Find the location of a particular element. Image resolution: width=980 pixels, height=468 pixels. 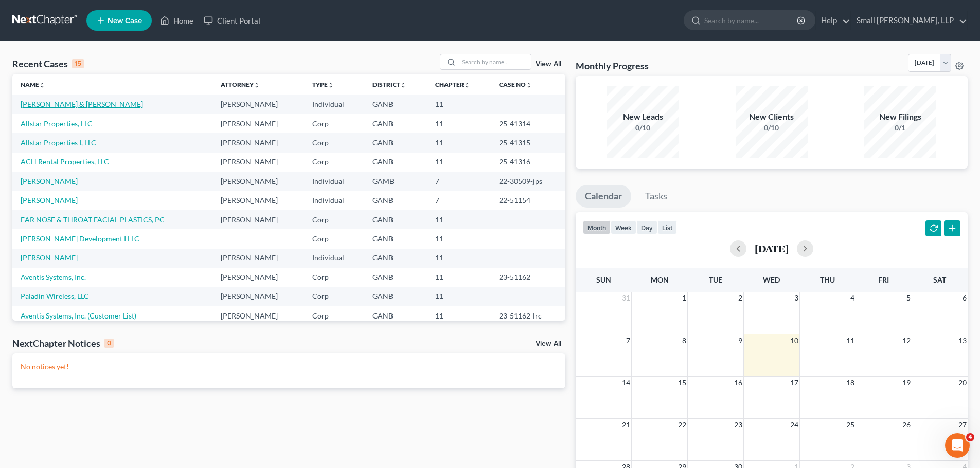

span: 16 is located at coordinates (738, 383).